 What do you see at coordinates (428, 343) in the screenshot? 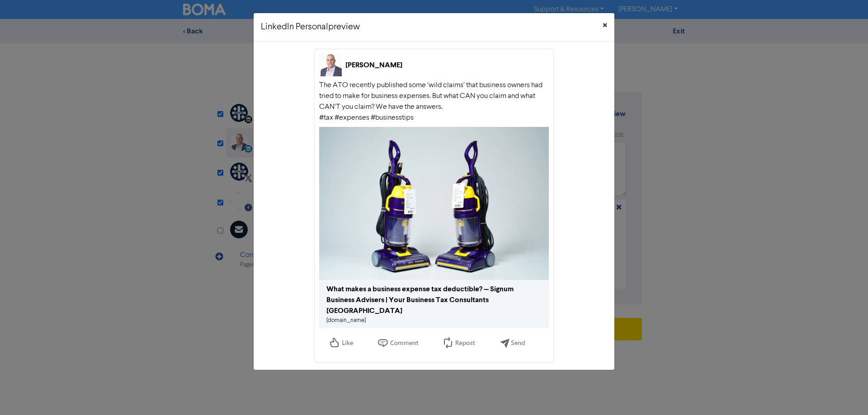
I see `img: Like, Comment, Repost, Send` at bounding box center [428, 343].